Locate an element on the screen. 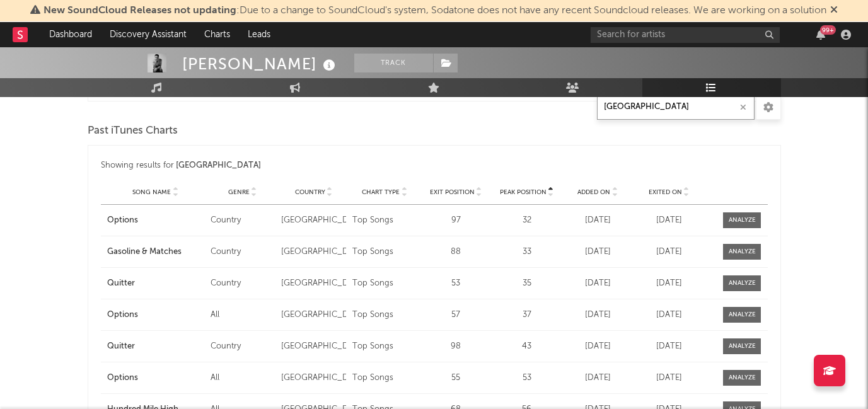  div: Gasoline & Matches is located at coordinates (156, 252).